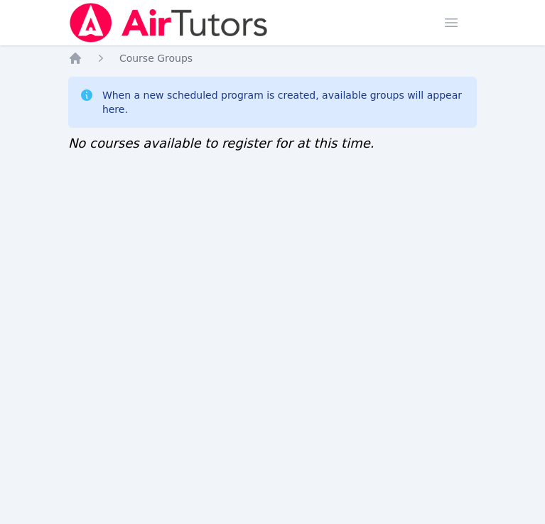  What do you see at coordinates (283, 102) in the screenshot?
I see `div: When a new scheduled program is created, available groups will appear here.` at bounding box center [283, 102].